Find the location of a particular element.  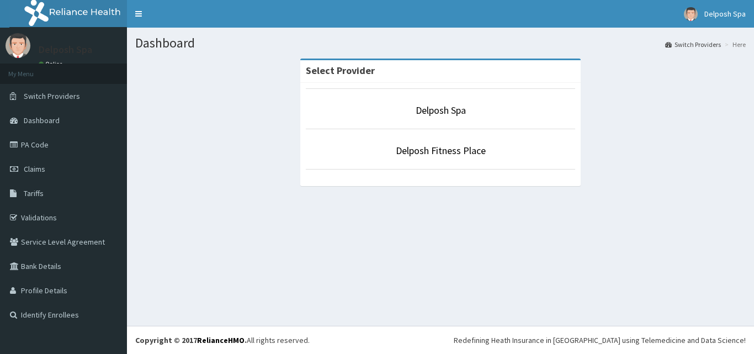

a: Delposh Spa is located at coordinates (441, 110).